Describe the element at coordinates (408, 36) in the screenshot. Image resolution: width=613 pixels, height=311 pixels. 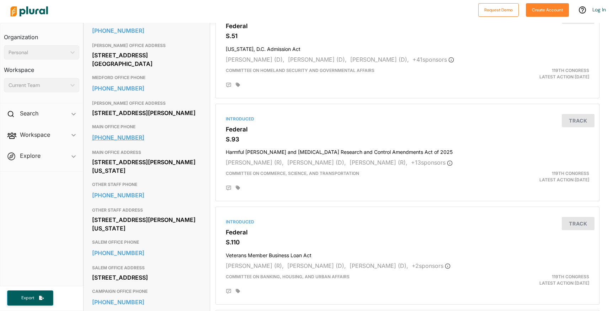
I see `h3: S.51` at that location.